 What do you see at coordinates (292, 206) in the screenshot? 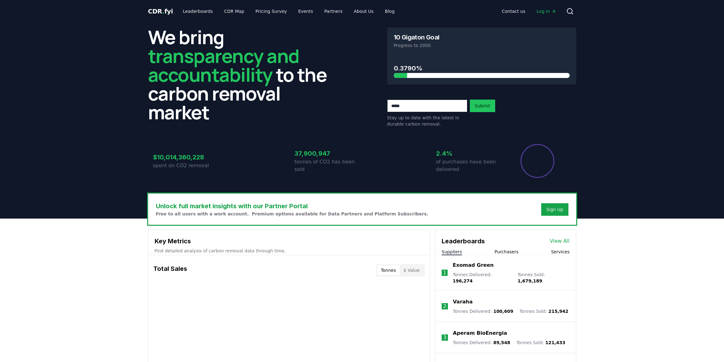
I see `h3: Unlock full market insights with our Partner Portal` at bounding box center [292, 206].